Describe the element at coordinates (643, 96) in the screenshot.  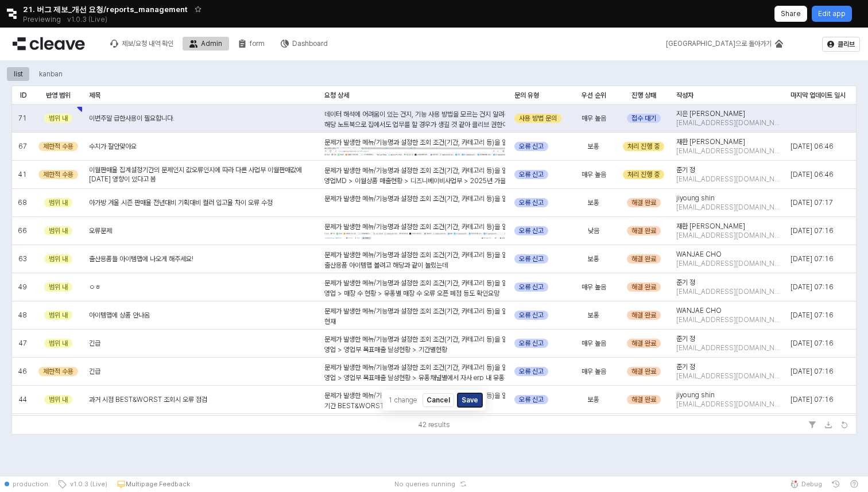
I see `span: 진행 상태` at that location.